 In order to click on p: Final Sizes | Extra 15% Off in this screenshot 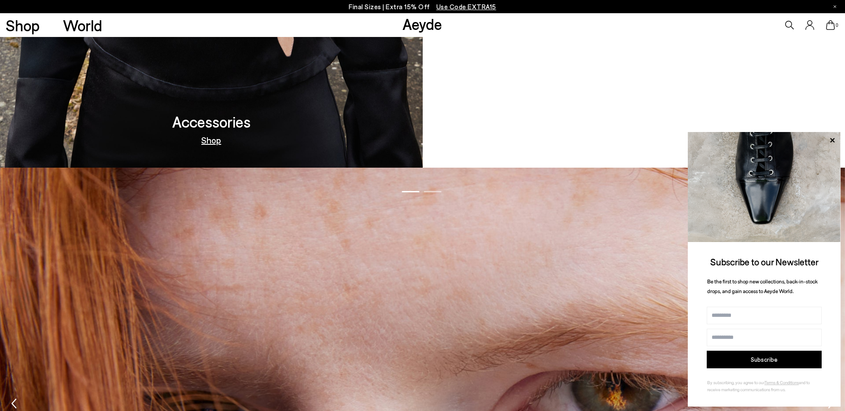, I will do `click(422, 7)`.